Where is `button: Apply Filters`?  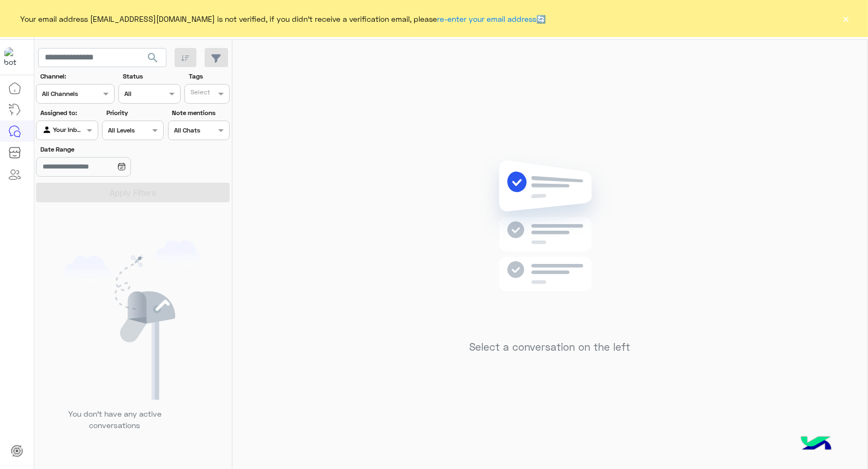 button: Apply Filters is located at coordinates (132, 192).